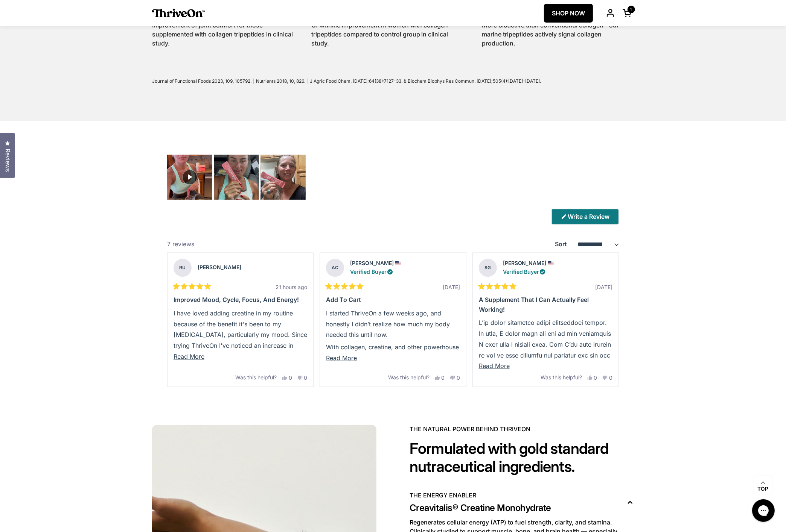 The image size is (786, 532). Describe the element at coordinates (241, 319) in the screenshot. I see `li: Slide 1` at that location.